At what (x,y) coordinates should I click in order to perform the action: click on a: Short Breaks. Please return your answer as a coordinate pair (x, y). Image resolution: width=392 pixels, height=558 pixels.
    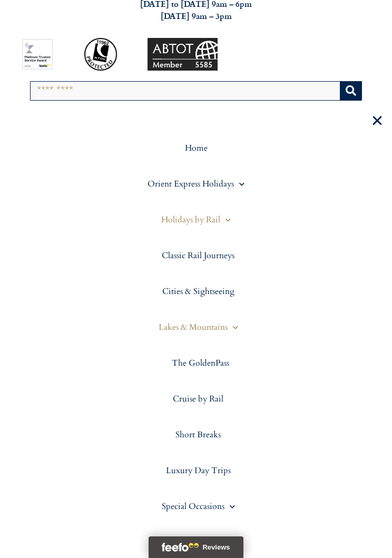
    Looking at the image, I should click on (196, 435).